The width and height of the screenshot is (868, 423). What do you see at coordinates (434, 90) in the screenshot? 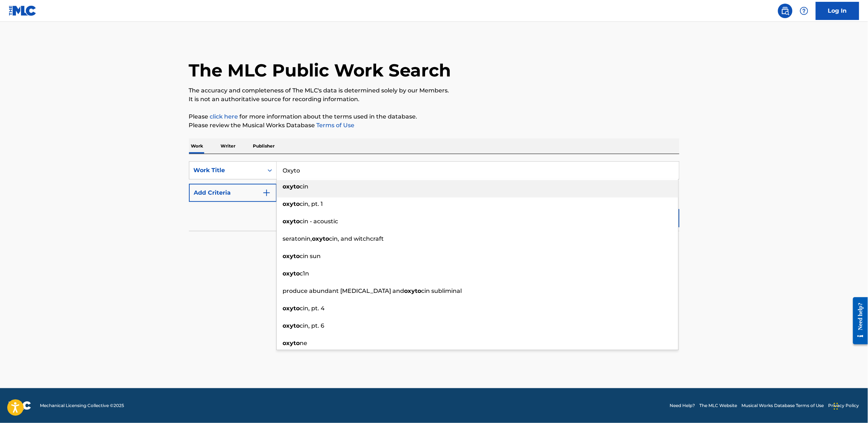
I see `p: The accuracy and completeness of The MLC's data is determined solely by our Members.` at bounding box center [434, 90].